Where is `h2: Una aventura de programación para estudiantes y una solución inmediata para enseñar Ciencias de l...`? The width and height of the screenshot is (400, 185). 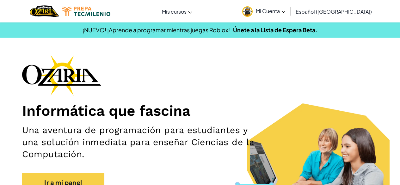 h2: Una aventura de programación para estudiantes y una solución inmediata para enseñar Ciencias de l... is located at coordinates (141, 142).